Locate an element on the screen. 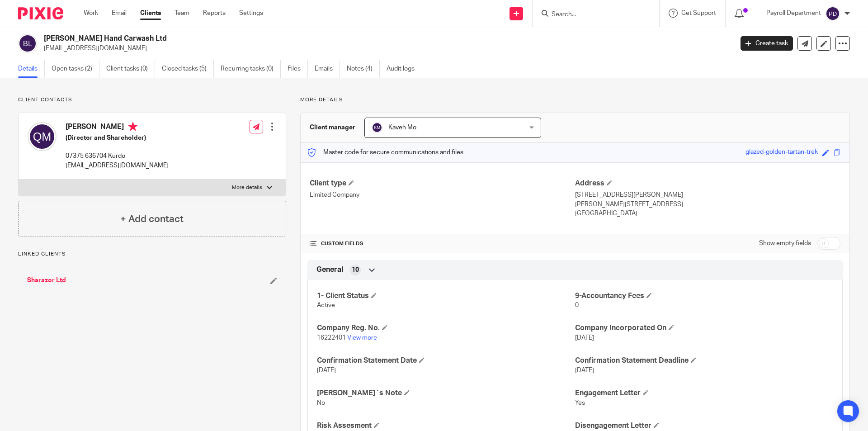 The image size is (868, 431). p: 07375 636704 Kurdo is located at coordinates (117, 156).